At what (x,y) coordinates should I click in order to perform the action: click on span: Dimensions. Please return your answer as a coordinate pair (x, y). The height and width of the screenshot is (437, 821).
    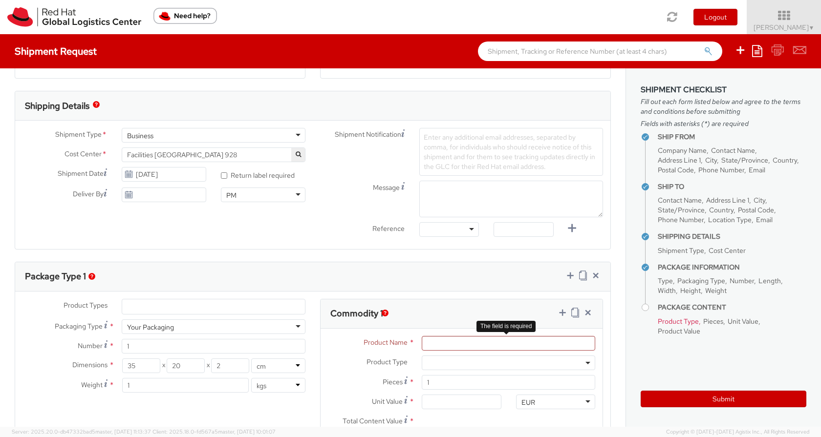
    Looking at the image, I should click on (90, 365).